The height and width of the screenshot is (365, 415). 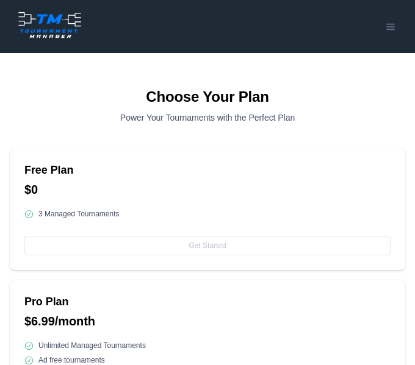 I want to click on span: 3 Managed Tournaments, so click(x=79, y=214).